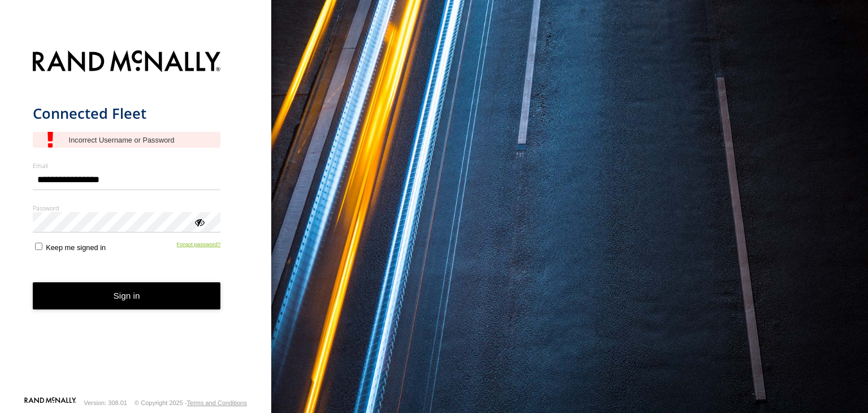 The image size is (868, 413). I want to click on a: Forgot password?, so click(199, 246).